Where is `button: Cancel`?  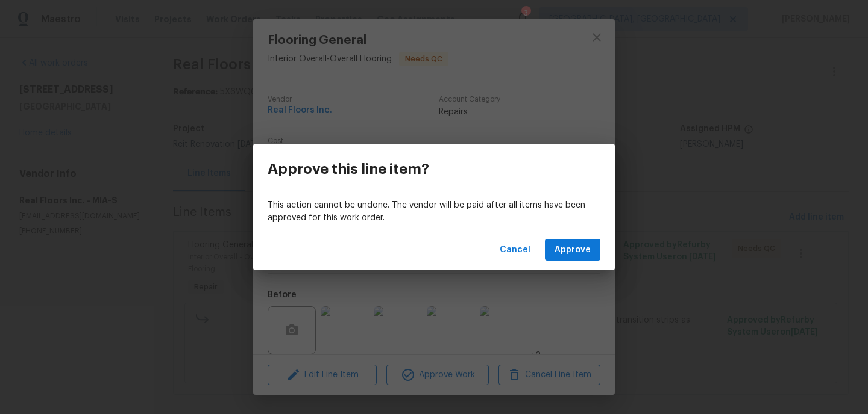 button: Cancel is located at coordinates (515, 250).